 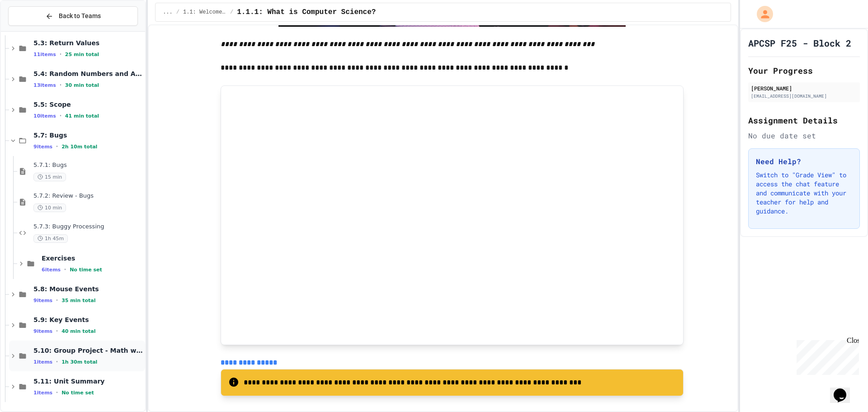 I want to click on span: 5.11: Unit Summary, so click(x=88, y=381).